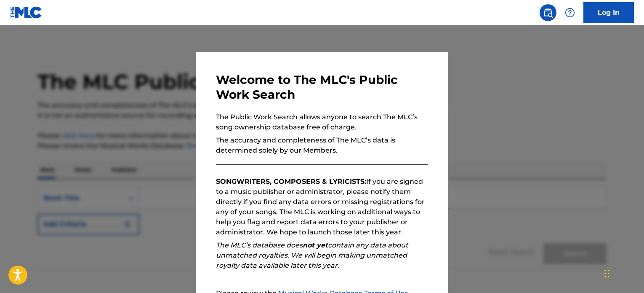 The height and width of the screenshot is (293, 644). What do you see at coordinates (548, 13) in the screenshot?
I see `a: Public Search` at bounding box center [548, 13].